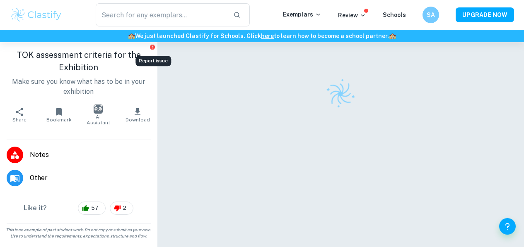 The image size is (524, 247). I want to click on span: Bookmark, so click(59, 120).